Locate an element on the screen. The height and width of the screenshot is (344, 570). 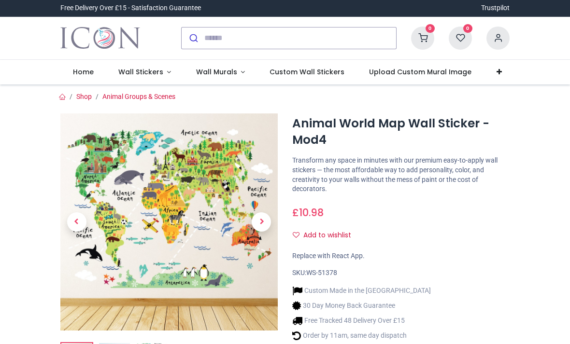
img: Animal World Map Wall Sticker - Mod4 is located at coordinates (169, 222).